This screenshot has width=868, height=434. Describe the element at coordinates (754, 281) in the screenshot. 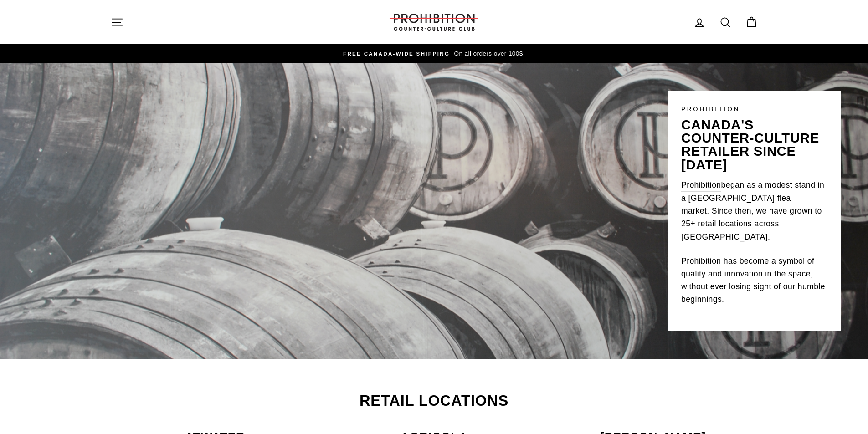

I see `p: Prohibition has become a symbol of quality and innovation in the space, without ever losing sight...` at that location.